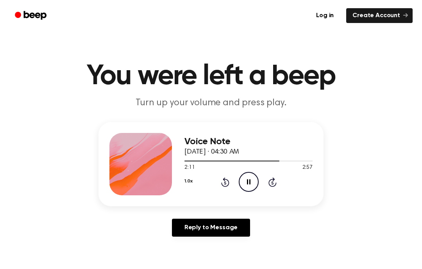 The height and width of the screenshot is (269, 422). What do you see at coordinates (307, 168) in the screenshot?
I see `span: 2:57` at bounding box center [307, 168].